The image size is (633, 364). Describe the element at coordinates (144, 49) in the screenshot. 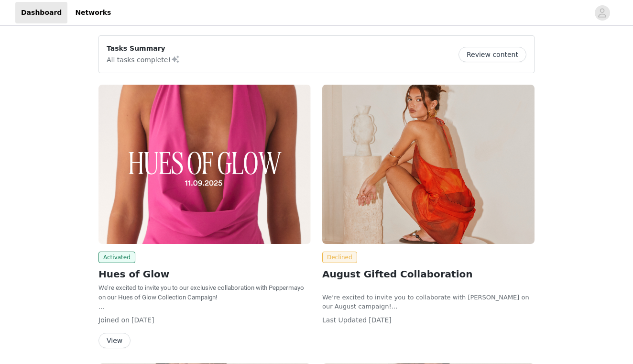

I see `p: Tasks Summary` at that location.